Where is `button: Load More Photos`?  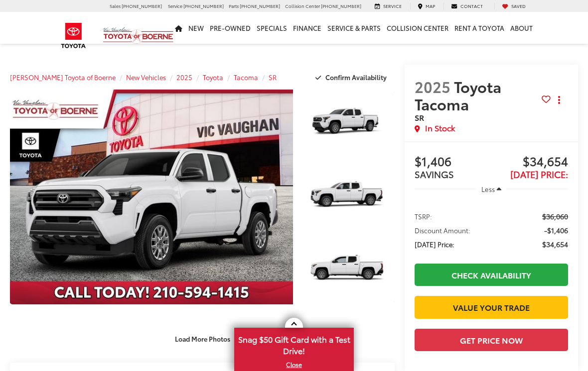
button: Load More Photos is located at coordinates (202, 338).